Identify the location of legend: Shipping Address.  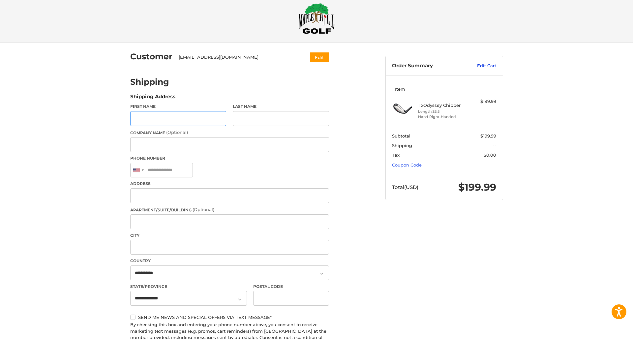
(153, 98).